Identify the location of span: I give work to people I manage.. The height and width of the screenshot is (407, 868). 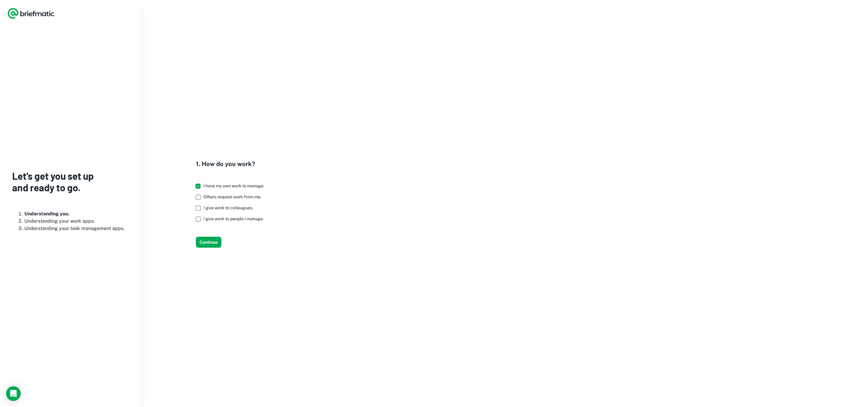
(233, 219).